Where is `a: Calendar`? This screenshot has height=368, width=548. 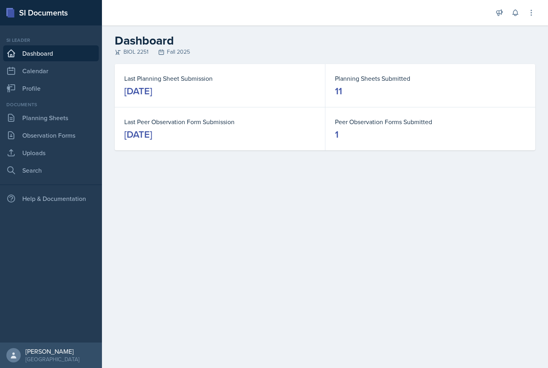
a: Calendar is located at coordinates (51, 71).